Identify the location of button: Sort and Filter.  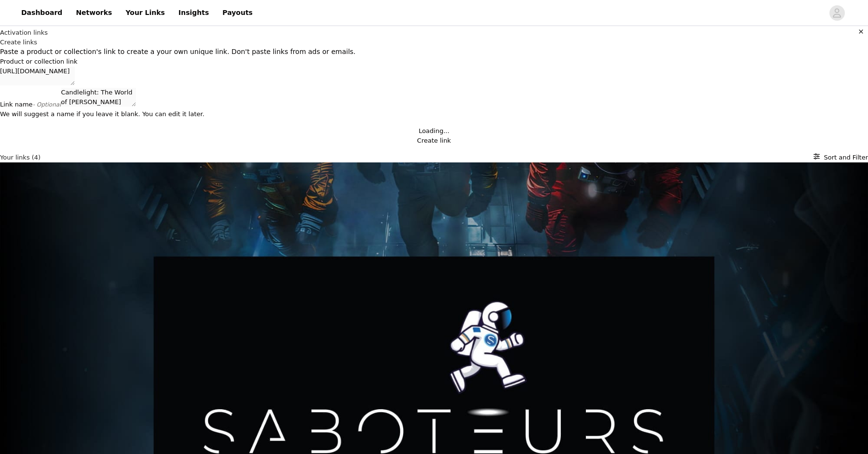
(840, 158).